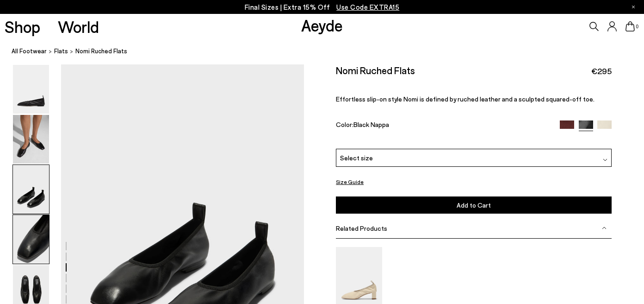 The width and height of the screenshot is (644, 304). What do you see at coordinates (356, 158) in the screenshot?
I see `span: Select size` at bounding box center [356, 158].